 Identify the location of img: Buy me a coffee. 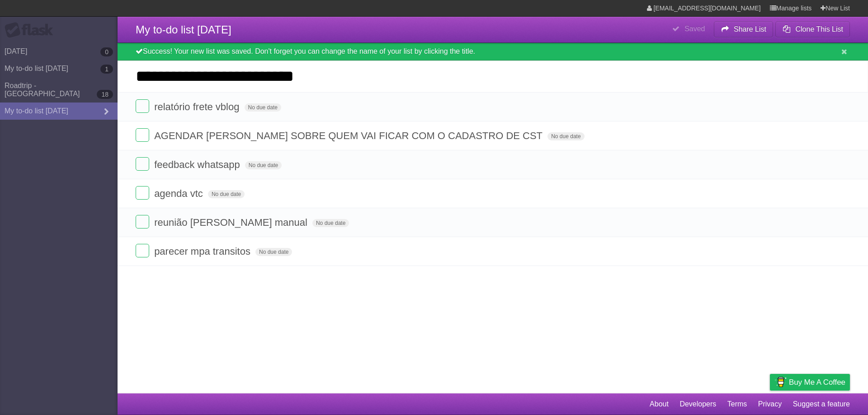
(780, 382).